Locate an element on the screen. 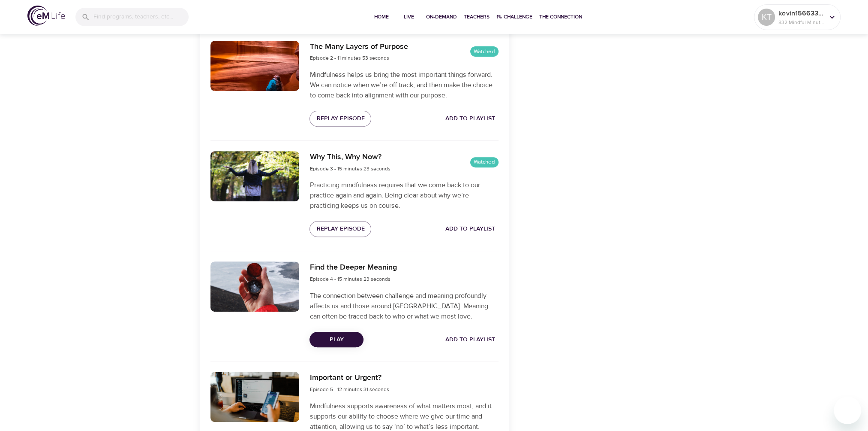 This screenshot has width=868, height=431. p: 832 Mindful Minutes is located at coordinates (801, 22).